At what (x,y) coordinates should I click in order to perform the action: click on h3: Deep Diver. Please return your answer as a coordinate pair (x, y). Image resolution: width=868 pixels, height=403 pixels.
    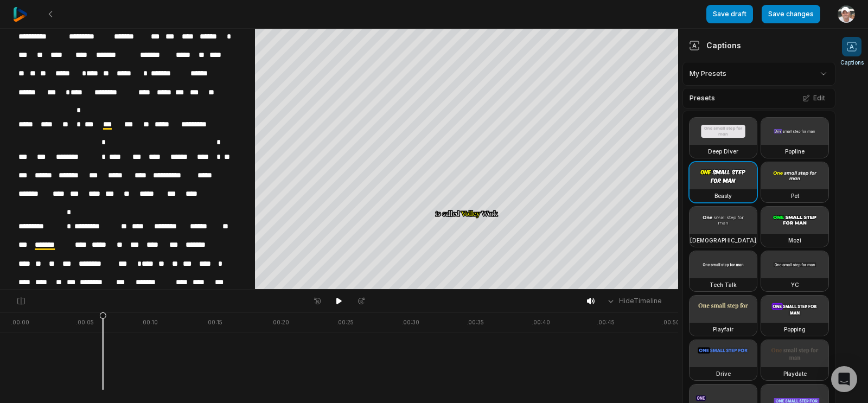
    Looking at the image, I should click on (724, 151).